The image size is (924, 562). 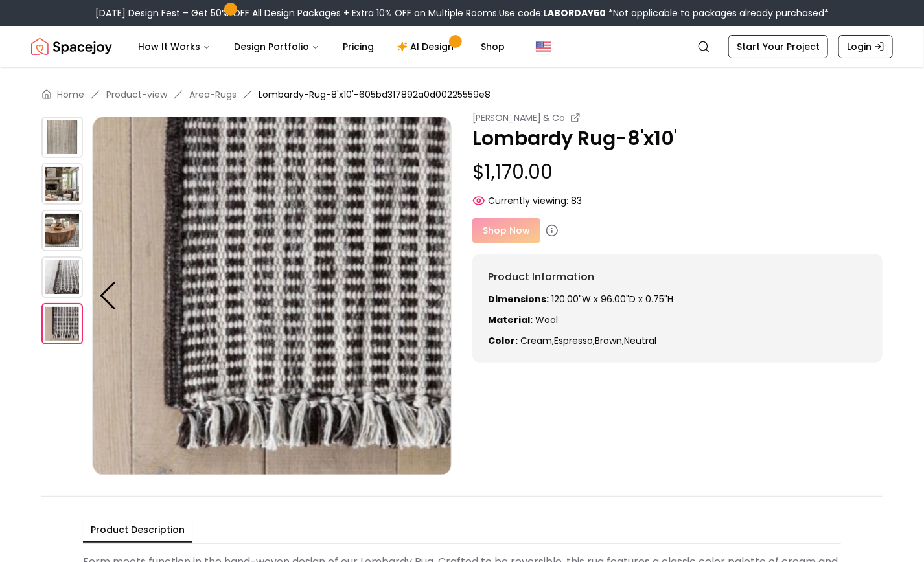 I want to click on p: Lombardy Rug-8'x10', so click(x=677, y=139).